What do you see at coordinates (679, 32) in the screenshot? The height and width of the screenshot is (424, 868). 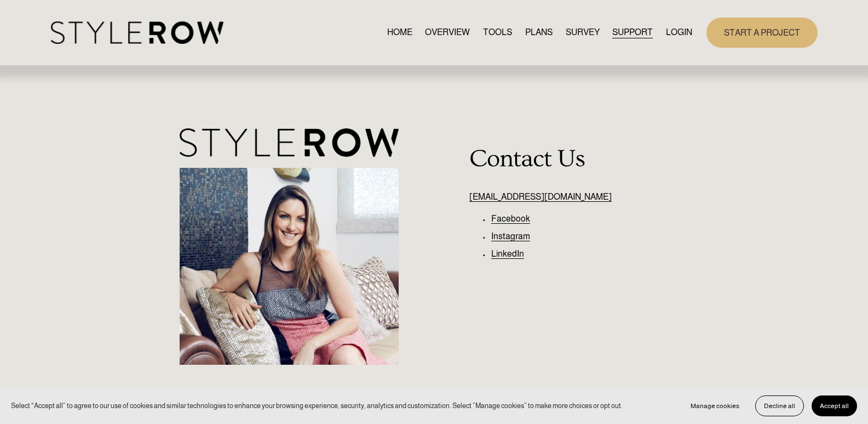 I see `a: LOGIN` at bounding box center [679, 32].